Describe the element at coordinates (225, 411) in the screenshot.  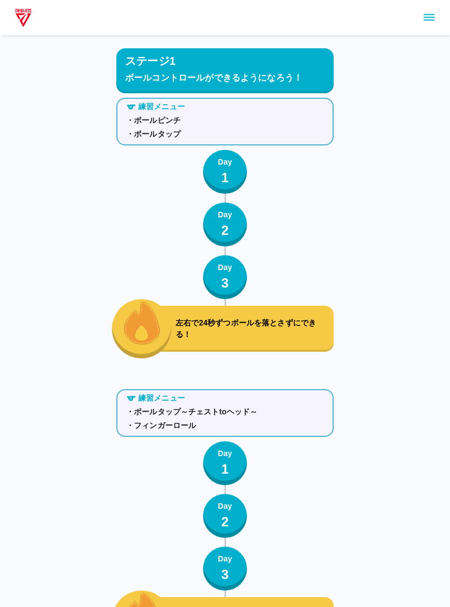
I see `p: ・ボールタップ～チェストtoヘッド～` at that location.